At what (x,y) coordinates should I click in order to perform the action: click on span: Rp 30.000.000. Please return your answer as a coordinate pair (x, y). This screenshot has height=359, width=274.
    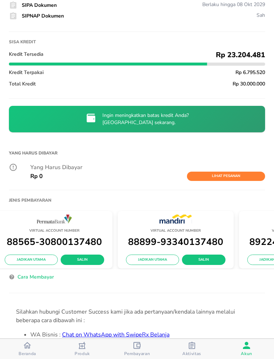
    Looking at the image, I should click on (249, 84).